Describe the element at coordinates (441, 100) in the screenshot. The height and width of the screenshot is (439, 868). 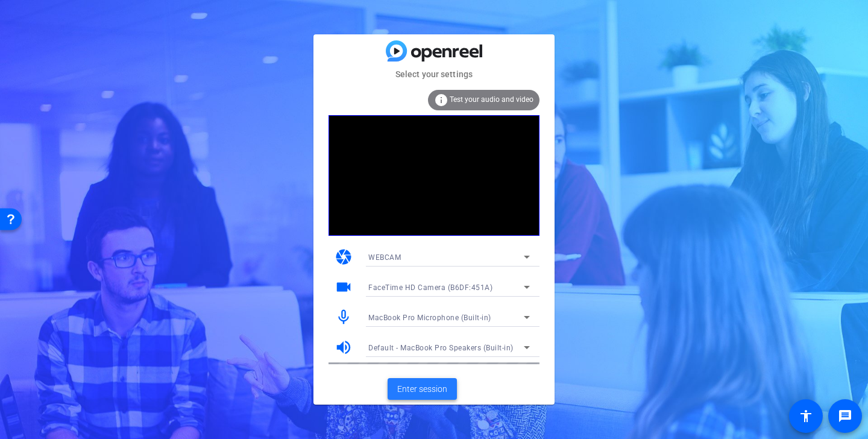
I see `mat-icon: info` at that location.